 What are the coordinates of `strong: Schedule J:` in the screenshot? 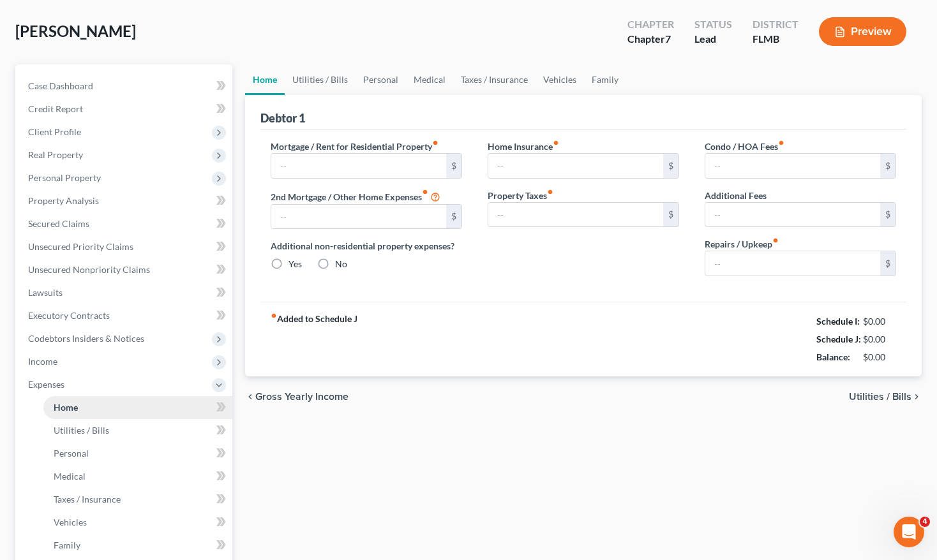 It's located at (839, 339).